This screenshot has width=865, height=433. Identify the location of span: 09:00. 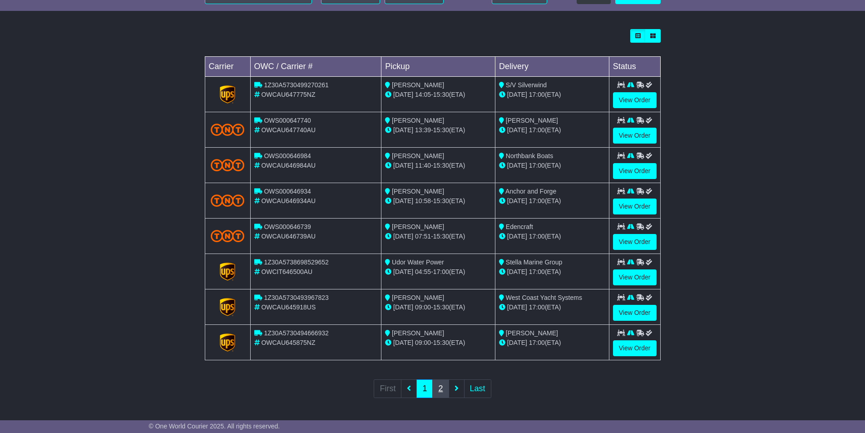
(423, 307).